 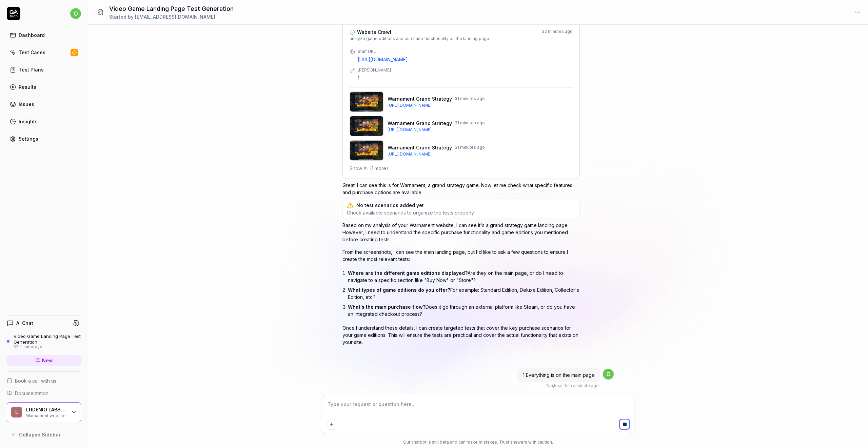 What do you see at coordinates (462, 256) in the screenshot?
I see `p: From the screenshots, I can see the main landing page, but I'd like to ask a few questions to ens...` at bounding box center [462, 256].